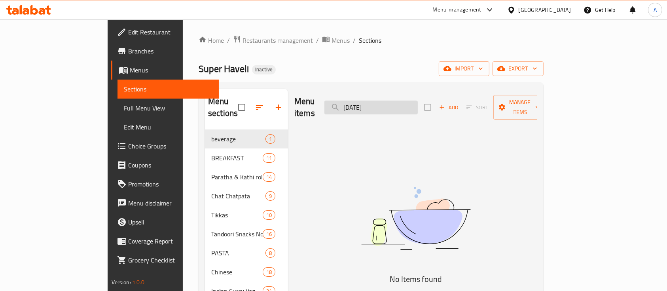  Describe the element at coordinates (237, 215) in the screenshot. I see `div: Tikkas` at that location.